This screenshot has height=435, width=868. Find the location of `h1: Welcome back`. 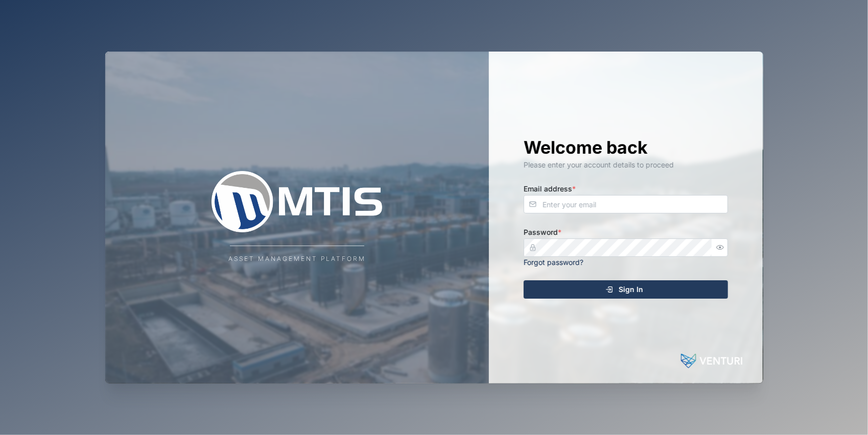

h1: Welcome back is located at coordinates (626, 148).